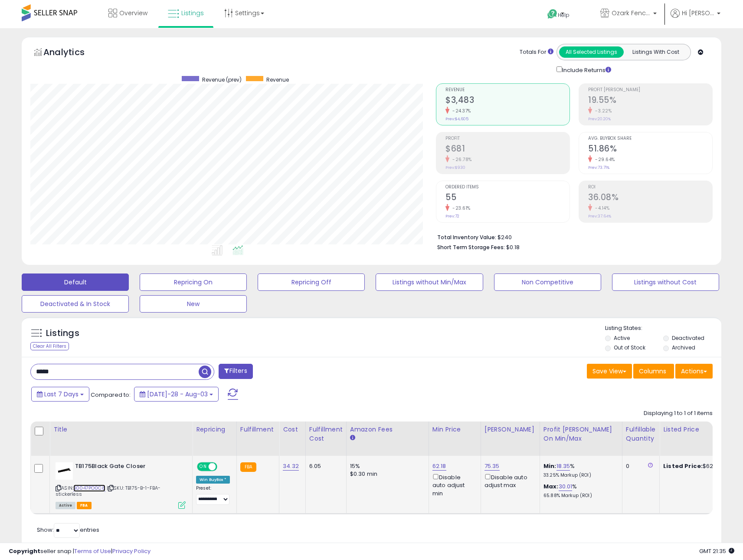  I want to click on div: 6.05, so click(324, 466).